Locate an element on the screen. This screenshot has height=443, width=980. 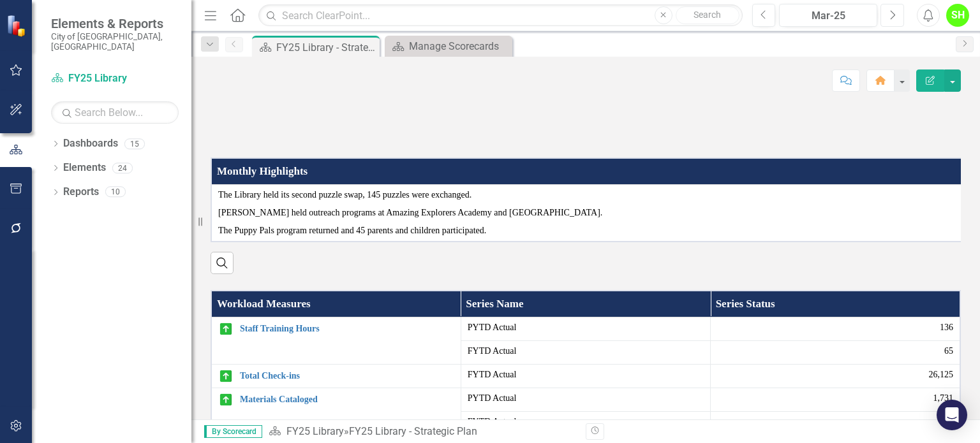
td: Double-Click to Edit is located at coordinates (587, 214).